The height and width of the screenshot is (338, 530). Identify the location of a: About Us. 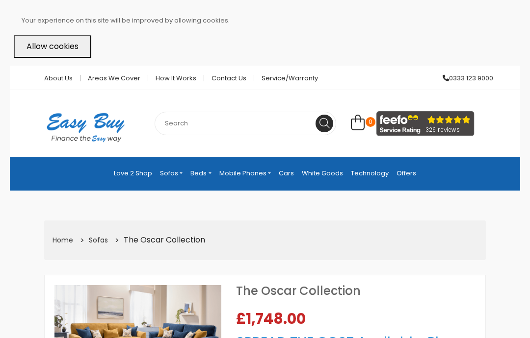
(58, 78).